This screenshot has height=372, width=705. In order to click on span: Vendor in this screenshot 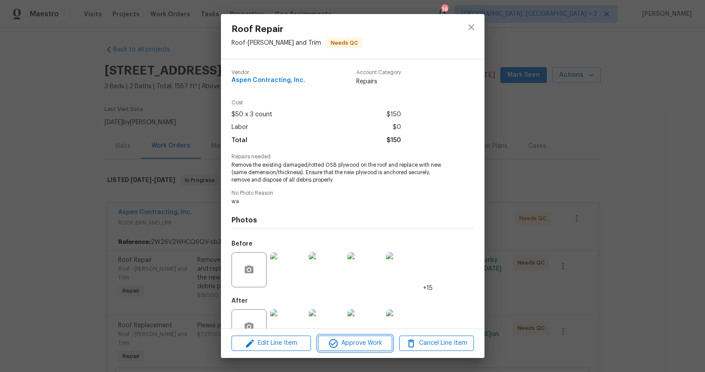, I will do `click(268, 72)`.